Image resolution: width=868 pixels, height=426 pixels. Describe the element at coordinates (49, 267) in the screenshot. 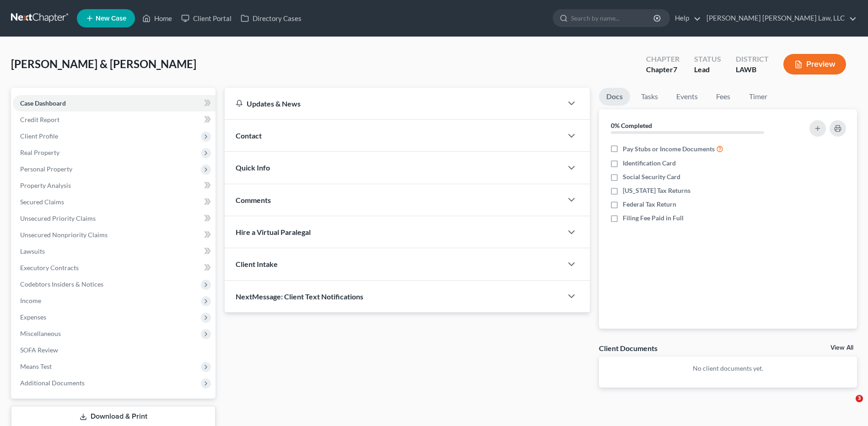

I see `span: Executory Contracts` at that location.